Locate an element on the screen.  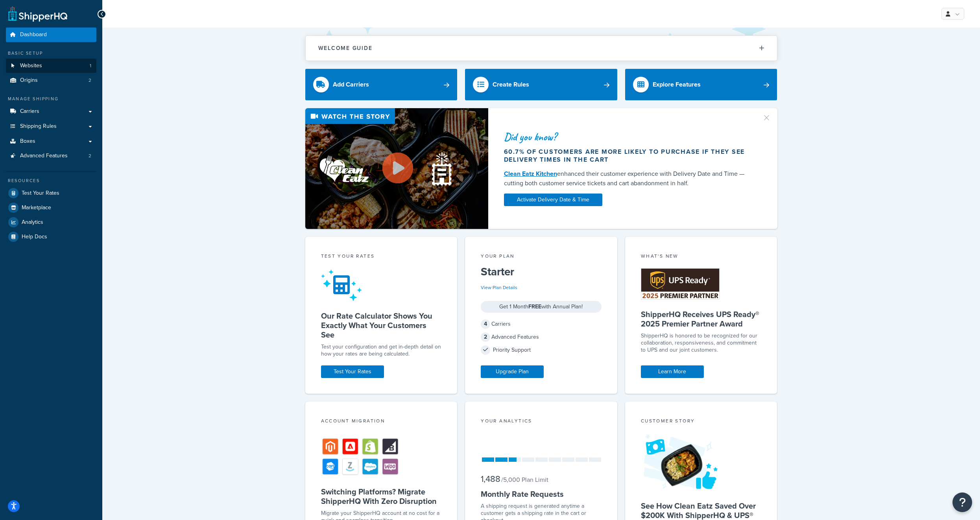
a: Activate Delivery Date & Time is located at coordinates (553, 200).